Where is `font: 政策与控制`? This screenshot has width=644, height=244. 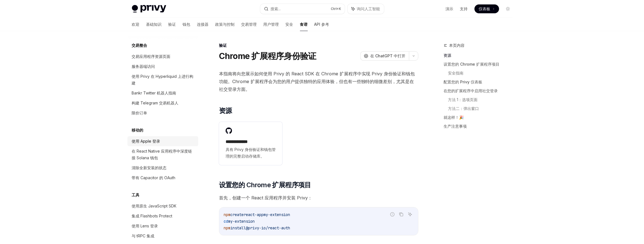 font: 政策与控制 is located at coordinates (225, 24).